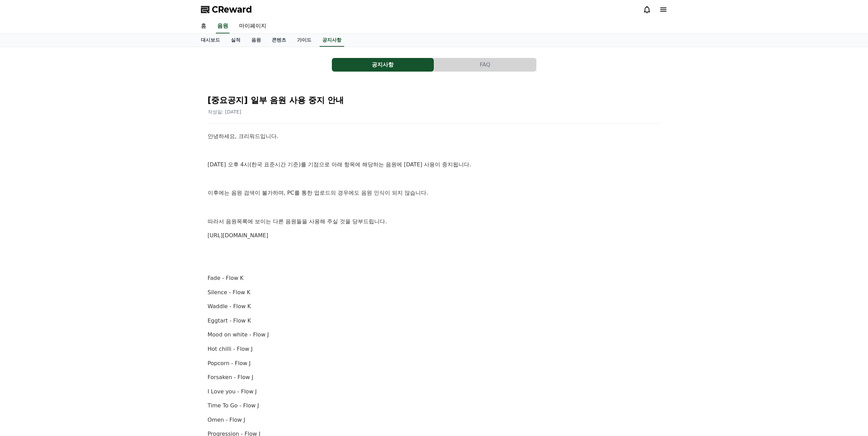 Image resolution: width=868 pixels, height=436 pixels. I want to click on p: 이후에는 음원 검색이 불가하며, PC를 통한 업로드의 경우에도 음원 인식이 되지 않습니다., so click(434, 193).